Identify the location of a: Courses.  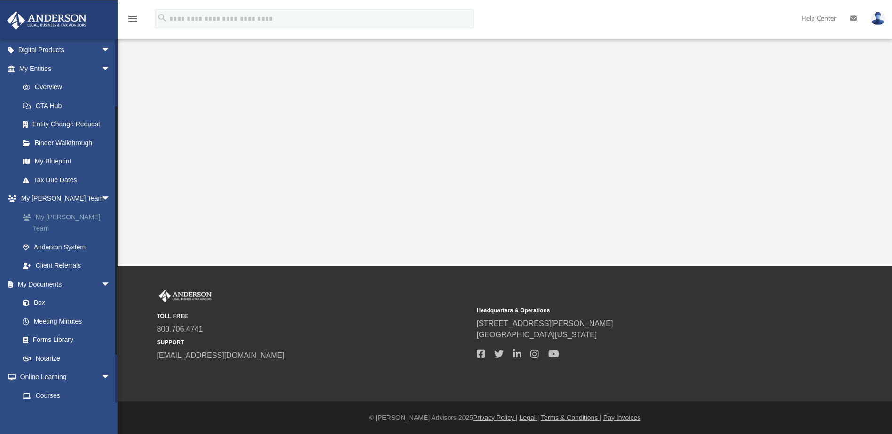
(66, 396).